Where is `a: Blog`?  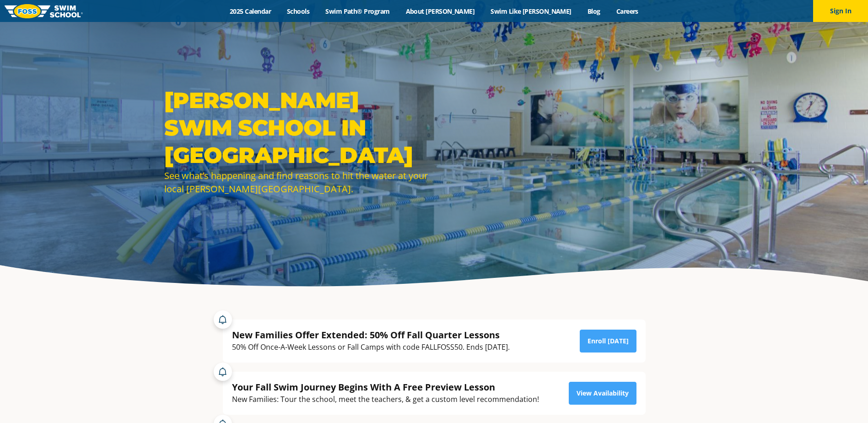 a: Blog is located at coordinates (594, 11).